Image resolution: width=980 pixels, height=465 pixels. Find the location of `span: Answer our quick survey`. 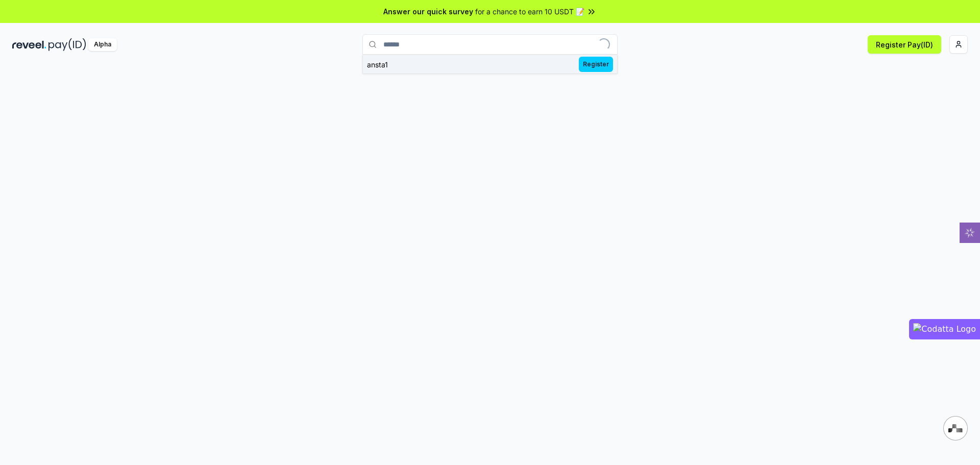

span: Answer our quick survey is located at coordinates (428, 11).